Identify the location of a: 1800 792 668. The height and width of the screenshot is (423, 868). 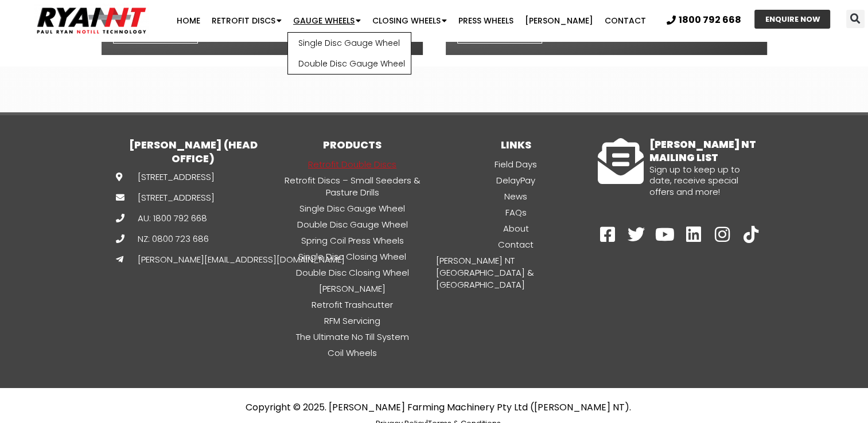
(704, 20).